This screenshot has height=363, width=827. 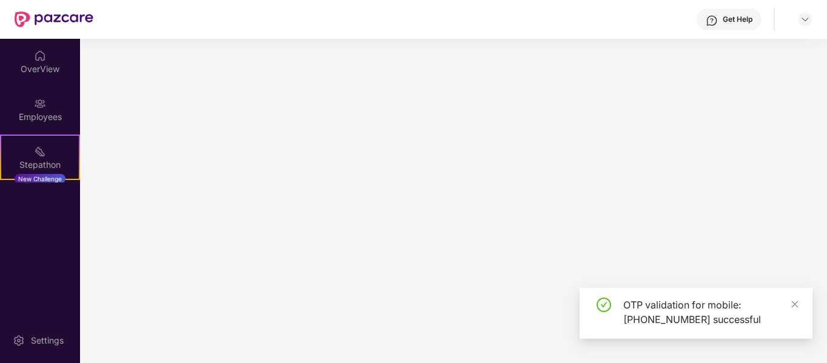 I want to click on img: svg+xml;base64,PHN2ZyB4bWxucz0iaHR0cDovL3d3dy53My5vcmcvMjAwMC9zdmciIHdpZHRoPSIyMSIgaGVpZ2h0PSIyMC..., so click(x=40, y=152).